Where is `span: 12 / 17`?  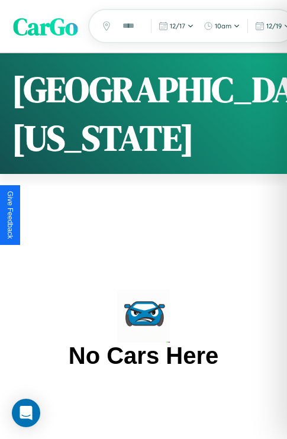 span: 12 / 17 is located at coordinates (177, 26).